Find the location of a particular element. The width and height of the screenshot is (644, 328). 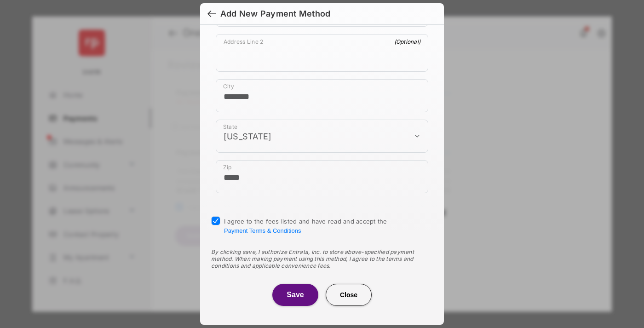

div: By clicking save, I authorize Entrata, Inc. to store above-specified payment method. When making ... is located at coordinates (322, 259).